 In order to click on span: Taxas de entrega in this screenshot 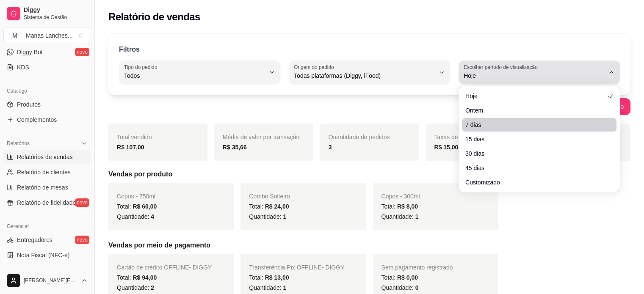, I will do `click(456, 137)`.